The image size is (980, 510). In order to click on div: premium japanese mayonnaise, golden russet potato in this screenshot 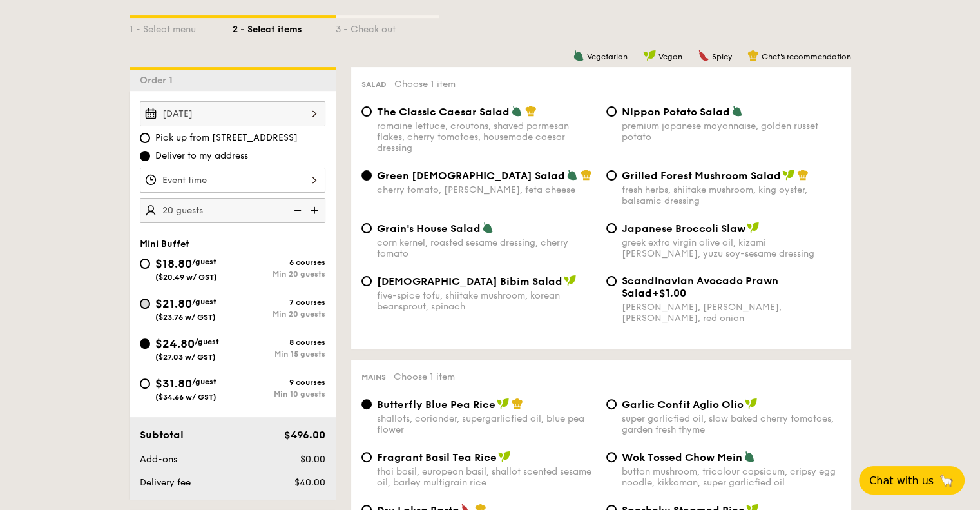, I will do `click(731, 131)`.